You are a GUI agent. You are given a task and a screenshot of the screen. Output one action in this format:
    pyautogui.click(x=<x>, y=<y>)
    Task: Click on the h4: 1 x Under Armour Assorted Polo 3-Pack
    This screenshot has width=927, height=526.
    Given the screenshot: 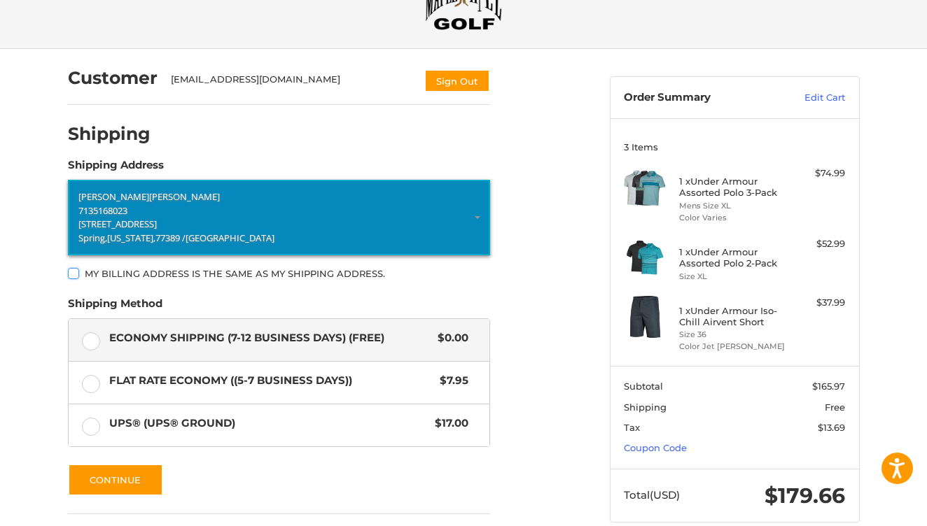 What is the action you would take?
    pyautogui.click(x=732, y=187)
    